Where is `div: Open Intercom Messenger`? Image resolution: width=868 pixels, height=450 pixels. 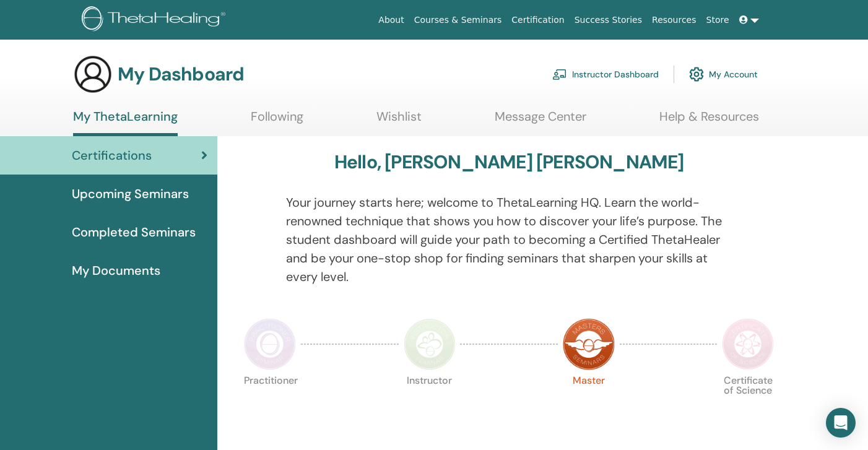
div: Open Intercom Messenger is located at coordinates (841, 423).